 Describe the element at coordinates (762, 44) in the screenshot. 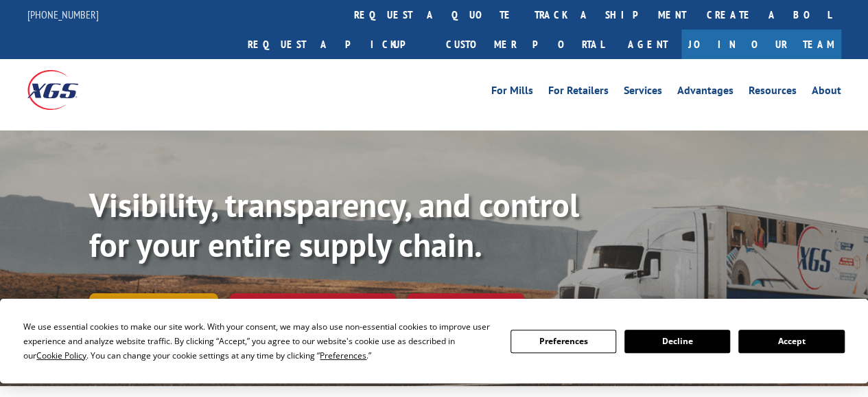

I see `a: Join Our Team` at that location.